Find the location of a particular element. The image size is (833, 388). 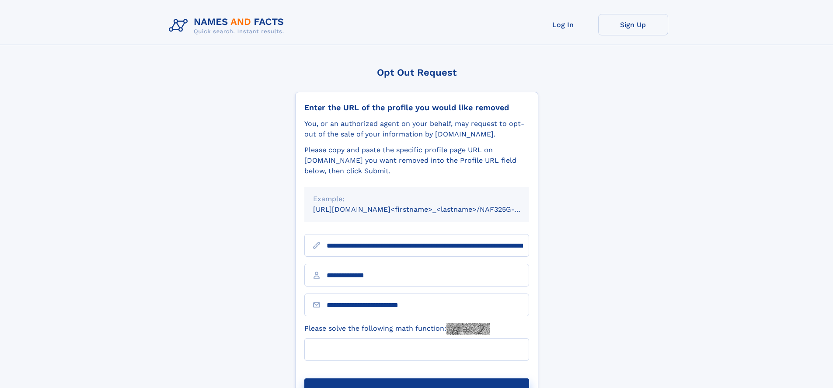

label: Please solve the following math function: is located at coordinates (397, 329).